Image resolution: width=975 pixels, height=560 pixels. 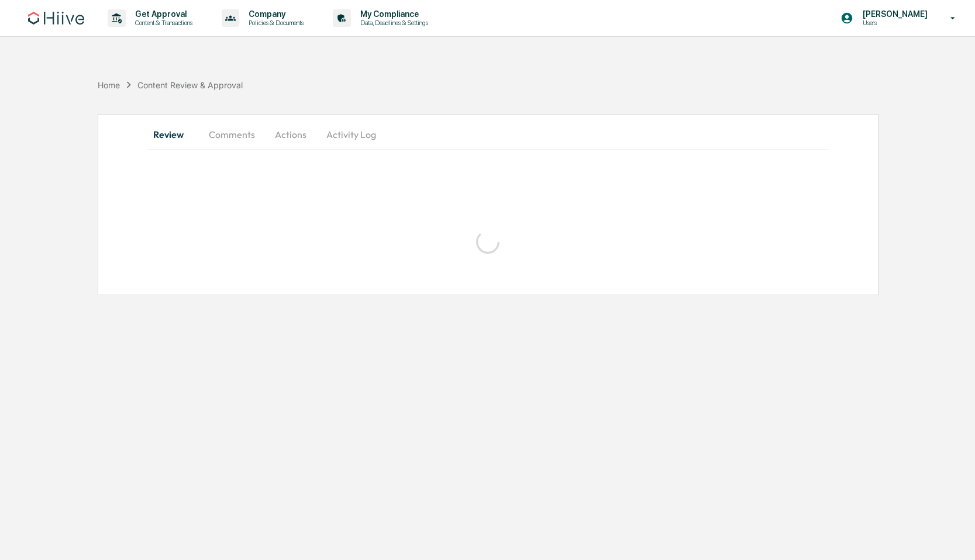 I want to click on img: logo, so click(x=56, y=18).